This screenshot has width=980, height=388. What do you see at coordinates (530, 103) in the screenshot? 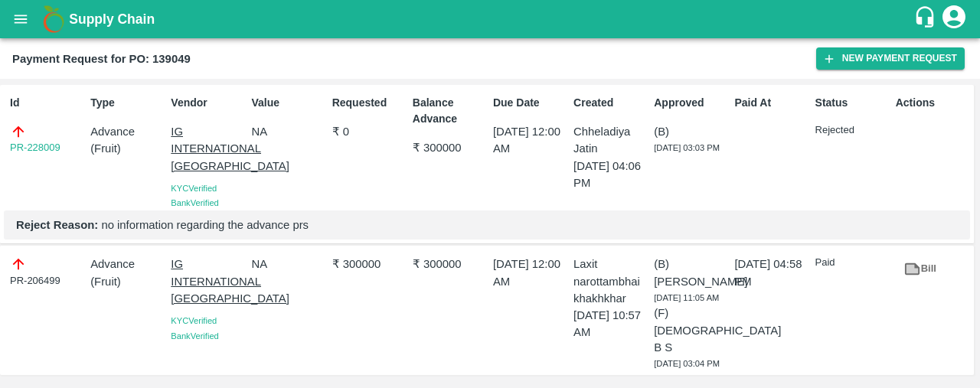
I see `p: Due Date` at bounding box center [530, 103].